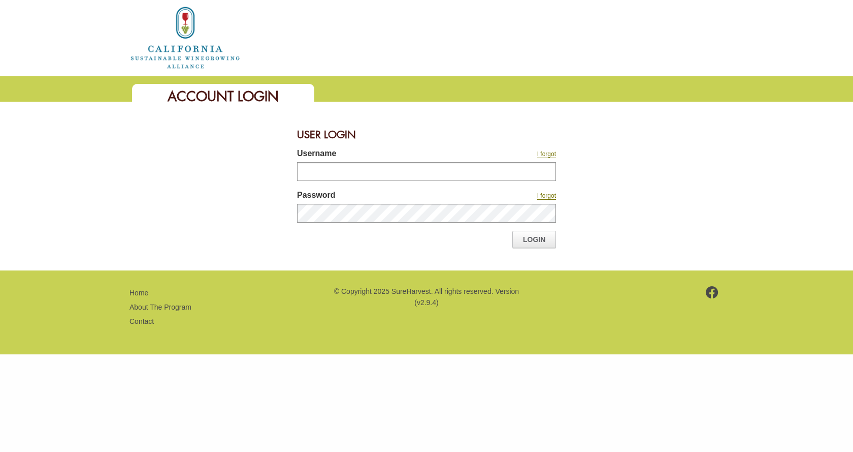  Describe the element at coordinates (223, 96) in the screenshot. I see `span: Account Login` at that location.